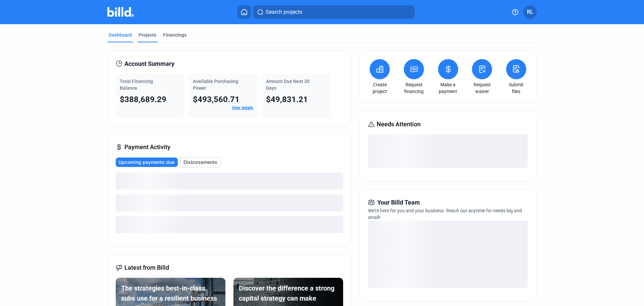 The width and height of the screenshot is (644, 306). What do you see at coordinates (120, 35) in the screenshot?
I see `div: Dashboard` at bounding box center [120, 35].